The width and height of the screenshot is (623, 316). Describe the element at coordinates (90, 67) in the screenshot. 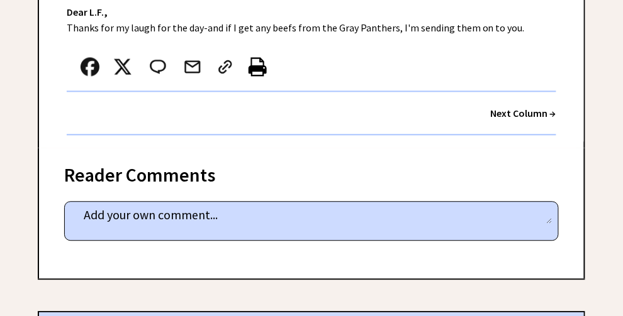

I see `img: facebook.png` at that location.